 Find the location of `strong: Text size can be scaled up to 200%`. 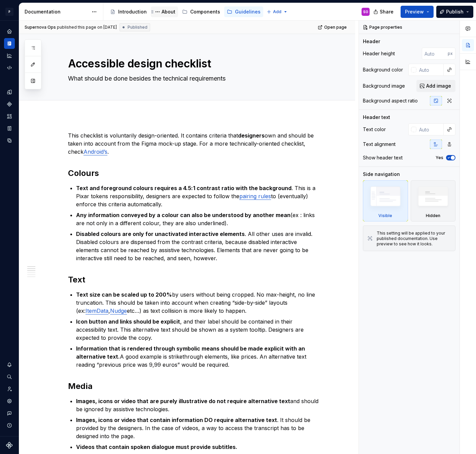

strong: Text size can be scaled up to 200% is located at coordinates (124, 295).